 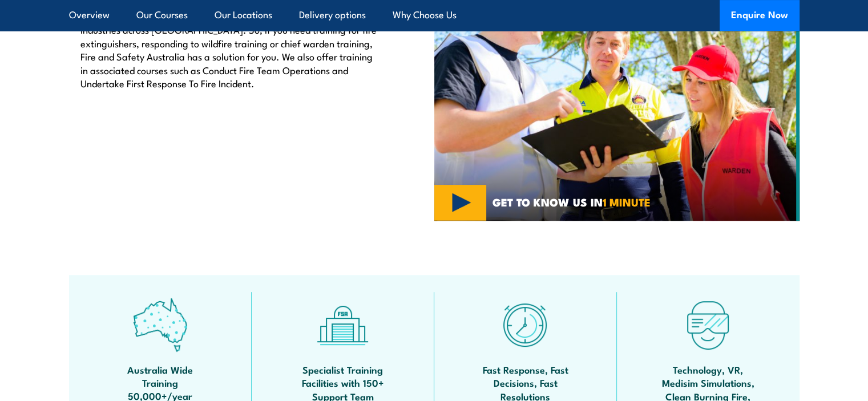 What do you see at coordinates (342, 325) in the screenshot?
I see `img: facilities-icon` at bounding box center [342, 325].